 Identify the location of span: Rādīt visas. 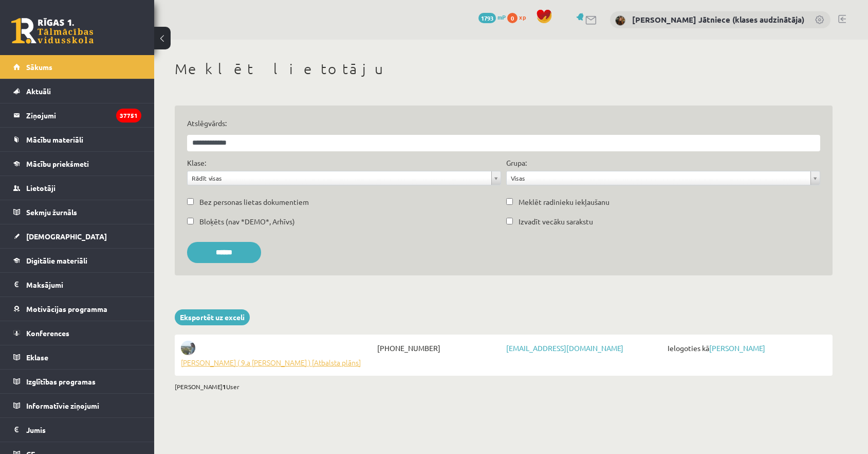
(339, 178).